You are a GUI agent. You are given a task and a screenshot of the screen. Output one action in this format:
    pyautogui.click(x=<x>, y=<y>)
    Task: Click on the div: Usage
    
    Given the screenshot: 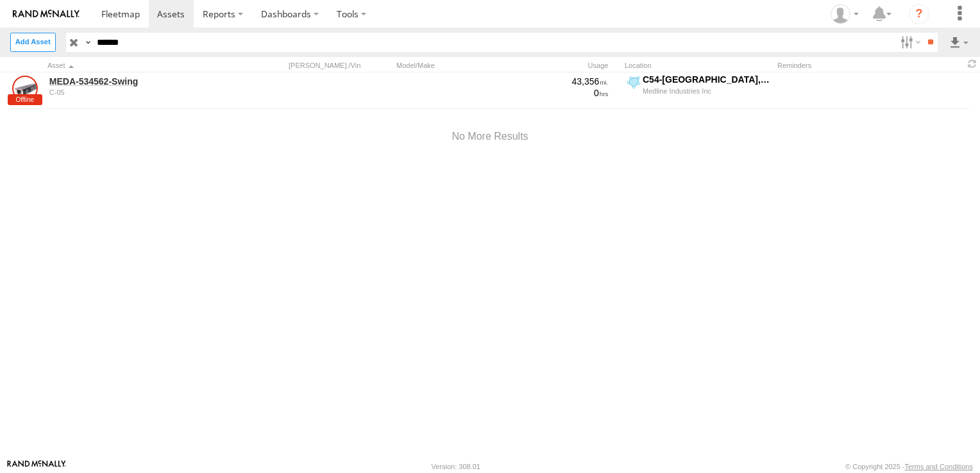 What is the action you would take?
    pyautogui.click(x=568, y=65)
    